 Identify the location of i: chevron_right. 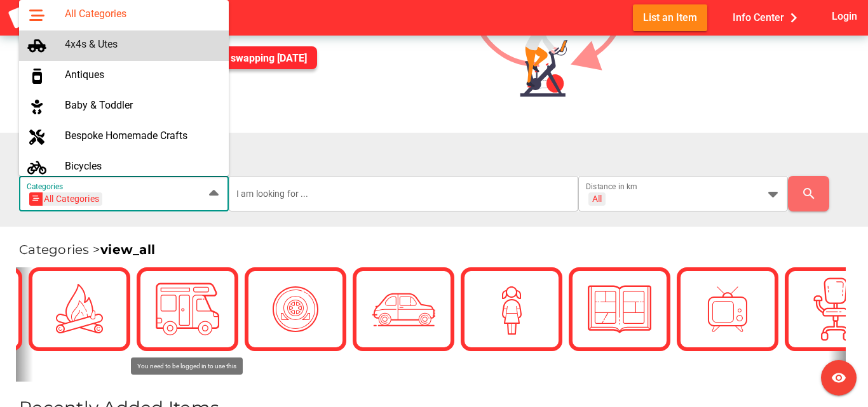
(794, 18).